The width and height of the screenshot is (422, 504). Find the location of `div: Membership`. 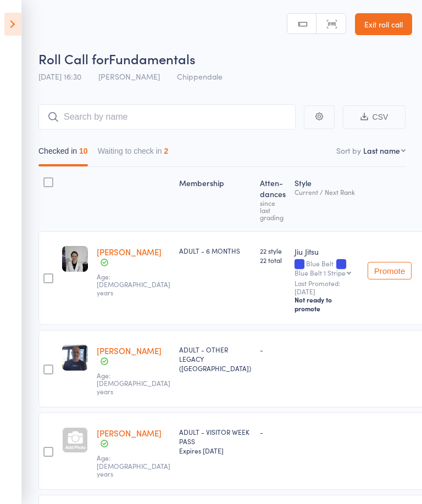

div: Membership is located at coordinates (215, 199).